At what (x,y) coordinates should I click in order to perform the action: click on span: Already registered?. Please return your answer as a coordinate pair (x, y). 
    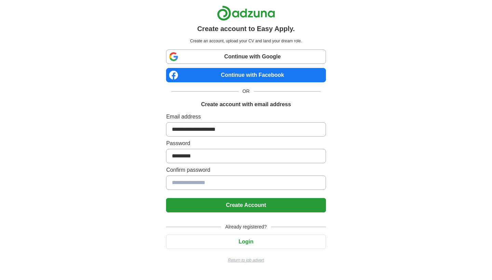
    Looking at the image, I should click on (245, 227).